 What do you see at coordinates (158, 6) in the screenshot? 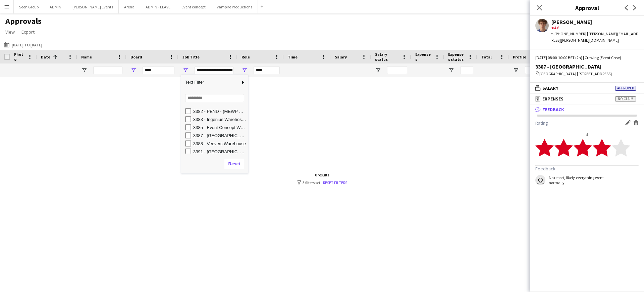
I see `button: ADMIN - LEAVE` at bounding box center [158, 6].